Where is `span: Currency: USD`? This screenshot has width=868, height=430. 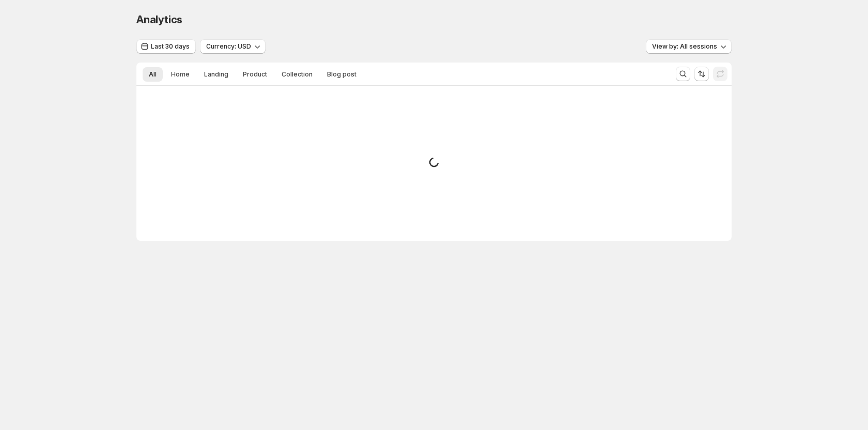 span: Currency: USD is located at coordinates (228, 46).